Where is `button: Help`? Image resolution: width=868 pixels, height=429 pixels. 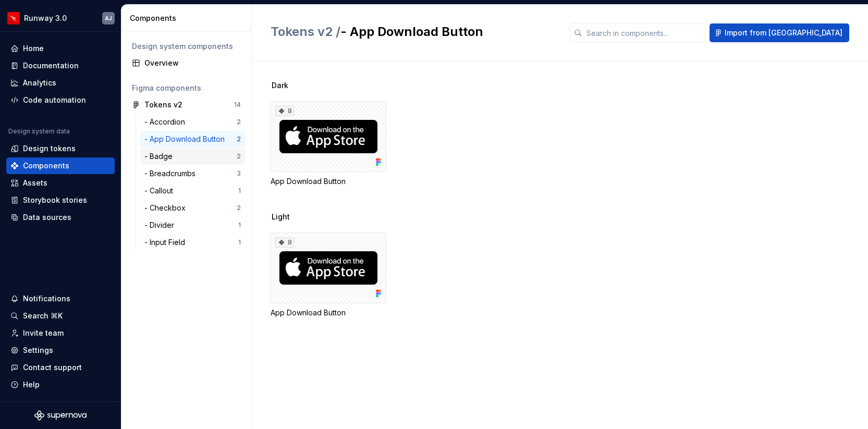 button: Help is located at coordinates (61, 384).